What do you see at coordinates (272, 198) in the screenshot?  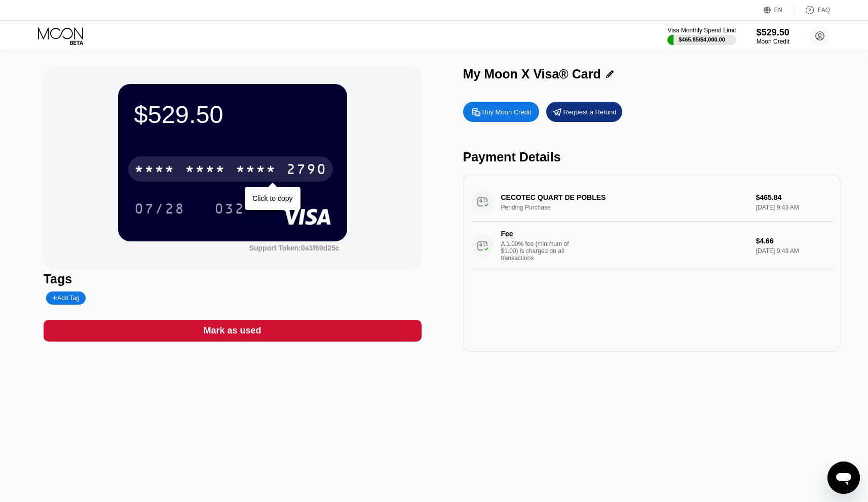 I see `div: Click to copy` at bounding box center [272, 198].